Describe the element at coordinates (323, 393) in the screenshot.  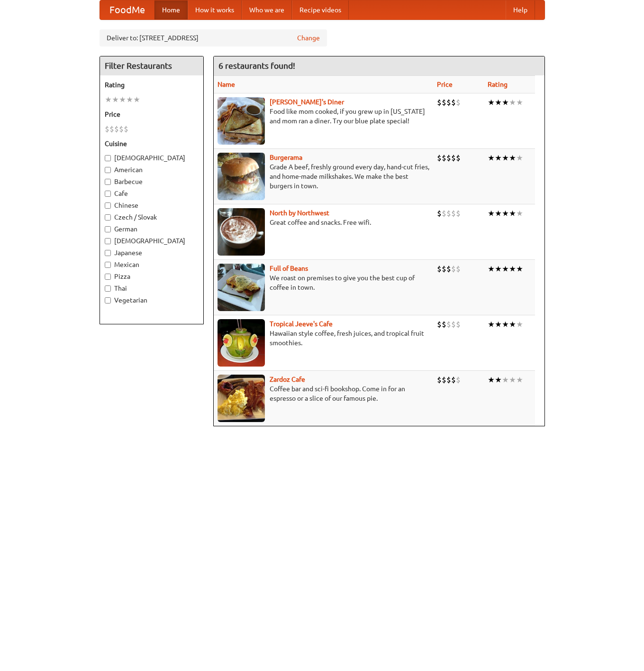
I see `p: Coffee bar and sci-fi bookshop. Come in for an espresso or a slice of our famous pie.` at that location.